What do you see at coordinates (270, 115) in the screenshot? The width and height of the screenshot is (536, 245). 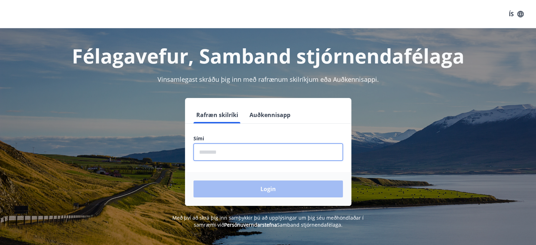 I see `button: Auðkennisapp` at bounding box center [270, 115].